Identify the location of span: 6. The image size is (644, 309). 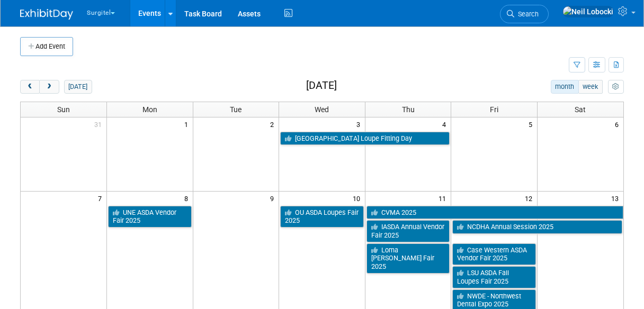
(618, 124).